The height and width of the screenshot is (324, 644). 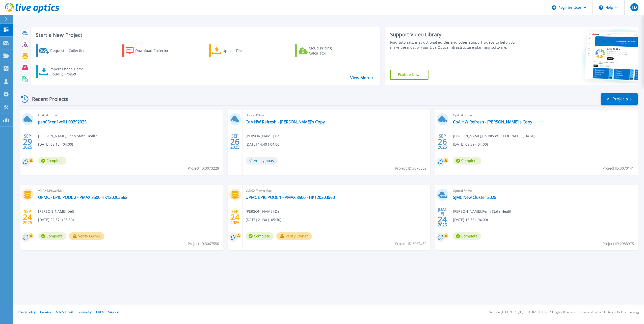 I want to click on a: psh05cen1vc01 09292025, so click(x=62, y=122).